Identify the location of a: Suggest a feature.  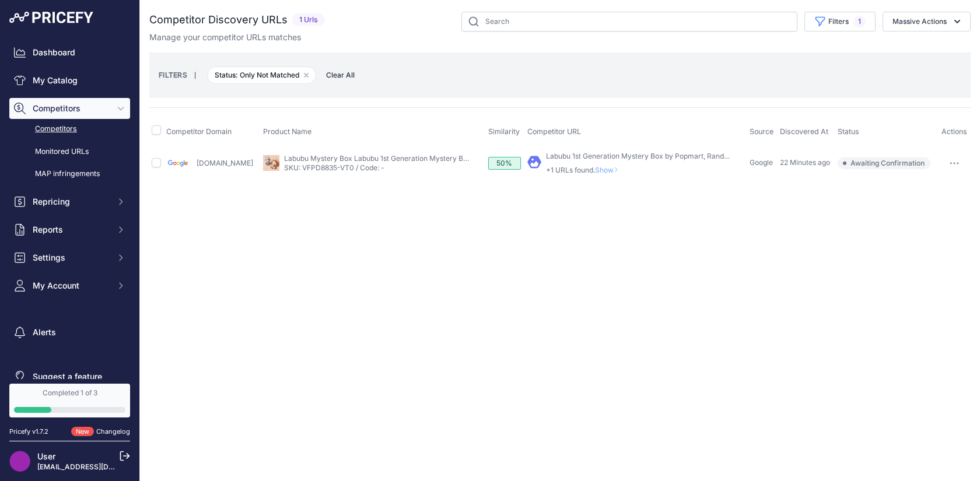
(70, 377).